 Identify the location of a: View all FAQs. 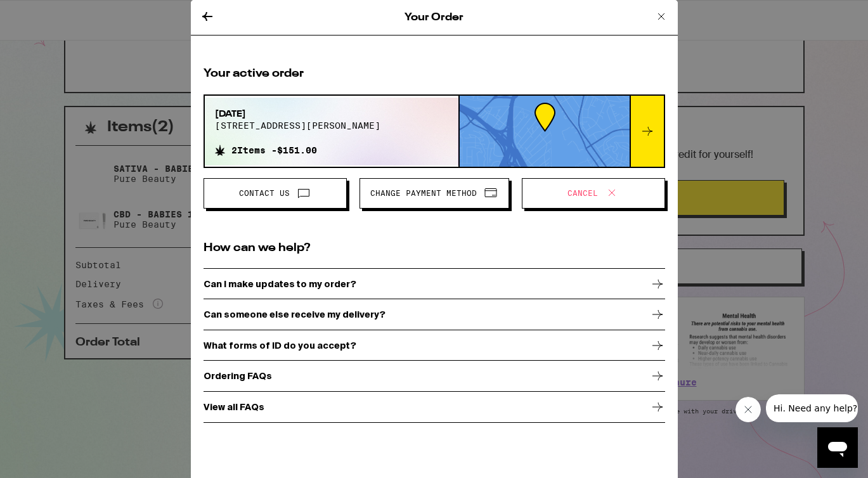
(434, 407).